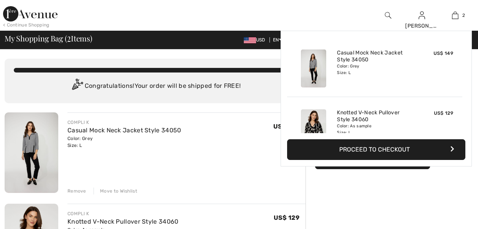  What do you see at coordinates (30, 14) in the screenshot?
I see `img: 1ère Avenue` at bounding box center [30, 14].